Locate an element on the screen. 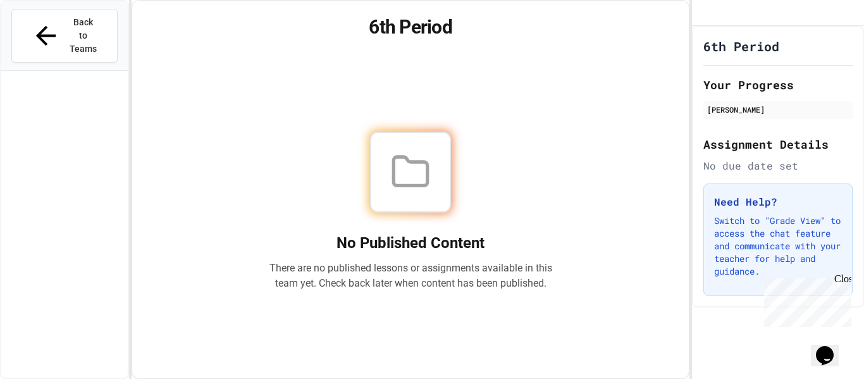 The width and height of the screenshot is (864, 379). h2: No Published Content is located at coordinates (411, 243).